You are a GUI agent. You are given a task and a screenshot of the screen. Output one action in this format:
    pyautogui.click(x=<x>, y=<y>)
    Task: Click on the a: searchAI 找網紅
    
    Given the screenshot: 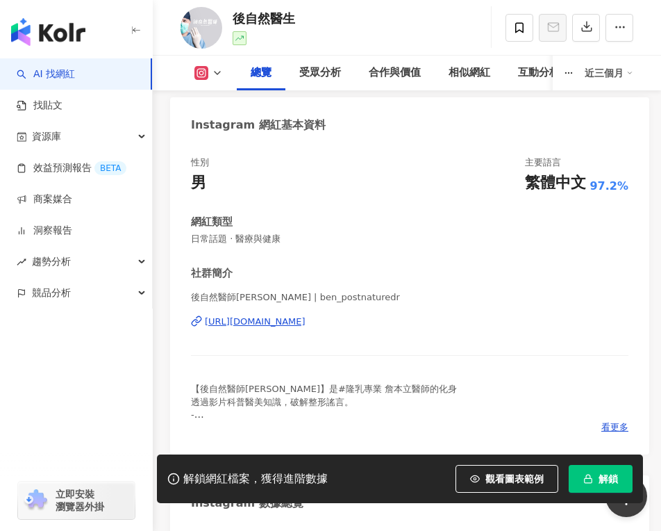 What is the action you would take?
    pyautogui.click(x=46, y=74)
    